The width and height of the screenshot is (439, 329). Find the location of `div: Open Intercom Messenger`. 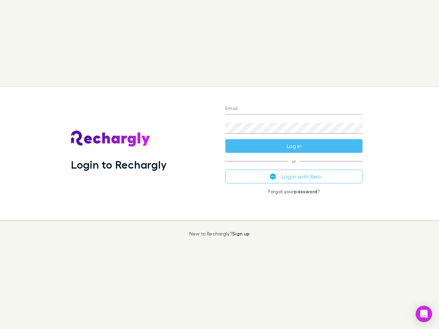

div: Open Intercom Messenger is located at coordinates (424, 314).